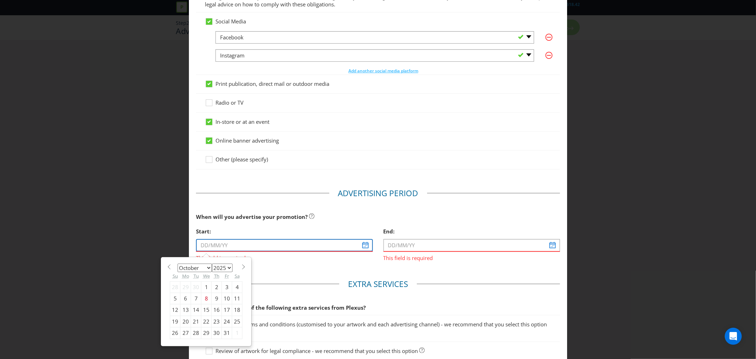 This screenshot has height=359, width=756. I want to click on abbr: Monday, so click(186, 276).